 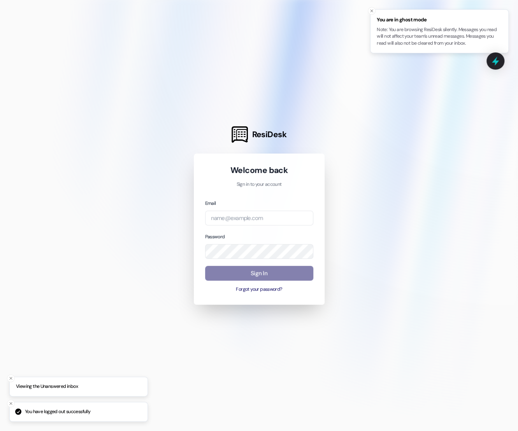 I want to click on h1: Welcome back, so click(x=259, y=170).